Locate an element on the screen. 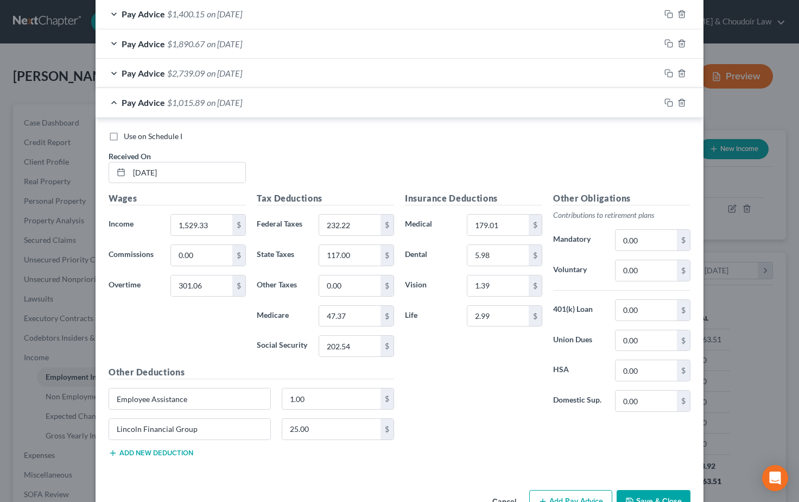 The height and width of the screenshot is (502, 799). span: $1,015.89 is located at coordinates (186, 102).